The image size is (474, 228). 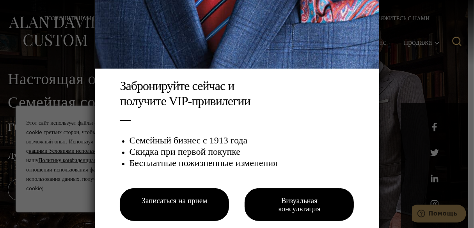 What do you see at coordinates (242, 163) in the screenshot?
I see `h3: Бесплатные пожизненные изменения` at bounding box center [242, 163].